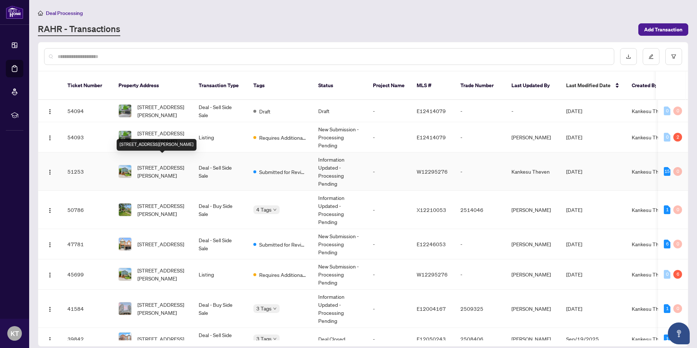  Describe the element at coordinates (15, 333) in the screenshot. I see `span: KT` at that location.